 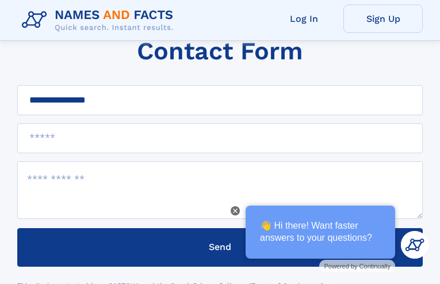 What do you see at coordinates (358, 266) in the screenshot?
I see `span: Powered by Continually` at bounding box center [358, 266].